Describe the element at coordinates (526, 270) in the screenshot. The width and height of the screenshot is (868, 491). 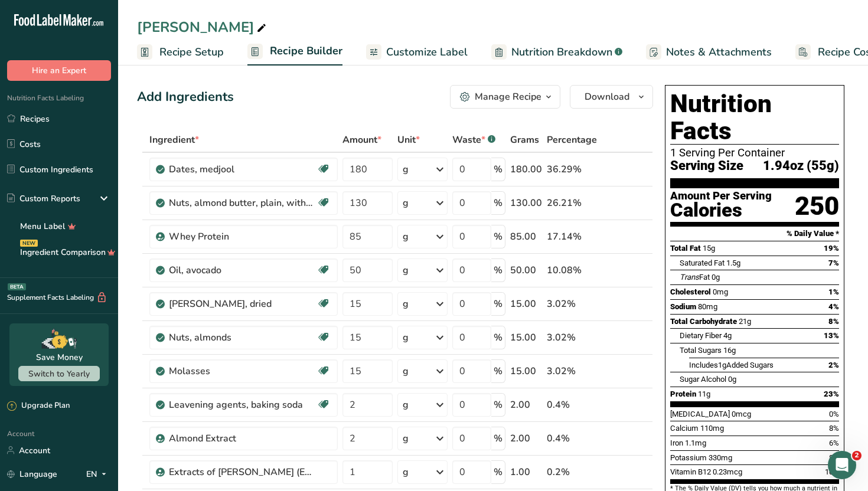
I see `div: 50.00` at that location.